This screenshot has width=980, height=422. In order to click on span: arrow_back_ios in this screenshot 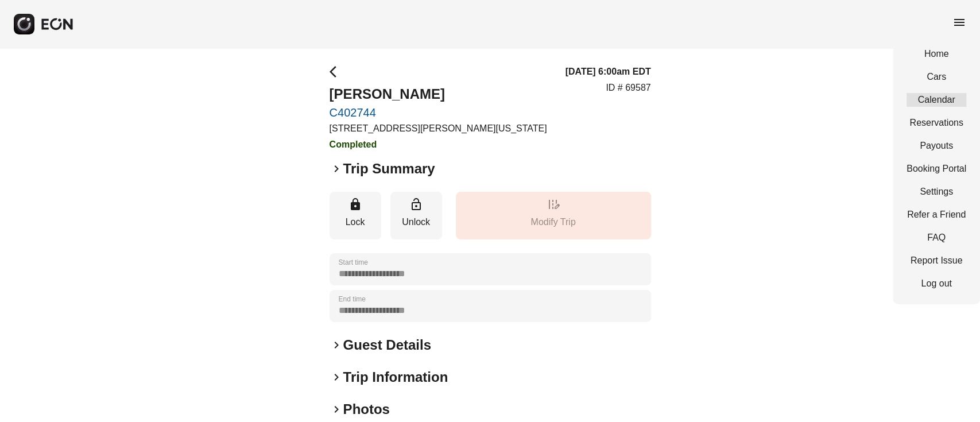, I will do `click(336, 72)`.